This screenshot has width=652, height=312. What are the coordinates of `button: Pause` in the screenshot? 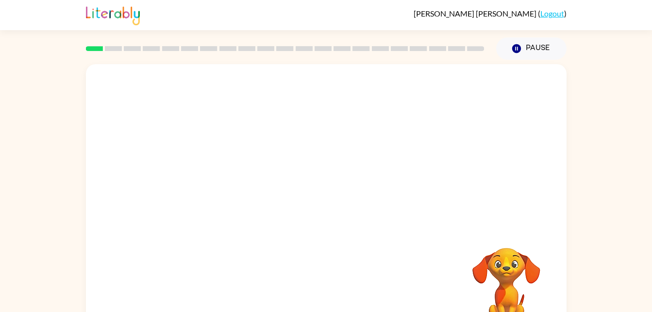 It's located at (531, 49).